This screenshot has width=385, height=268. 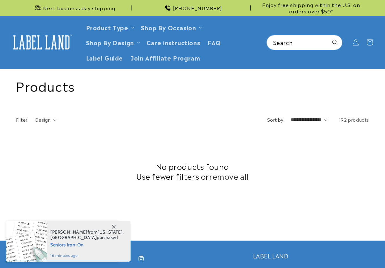 What do you see at coordinates (112, 42) in the screenshot?
I see `summary: Shop By Design` at bounding box center [112, 42].